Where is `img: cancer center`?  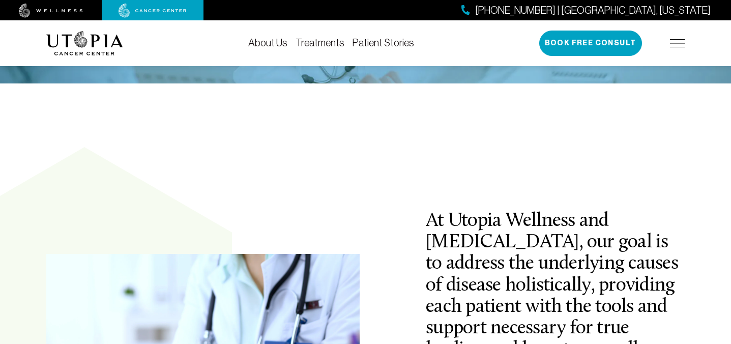 img: cancer center is located at coordinates (153, 11).